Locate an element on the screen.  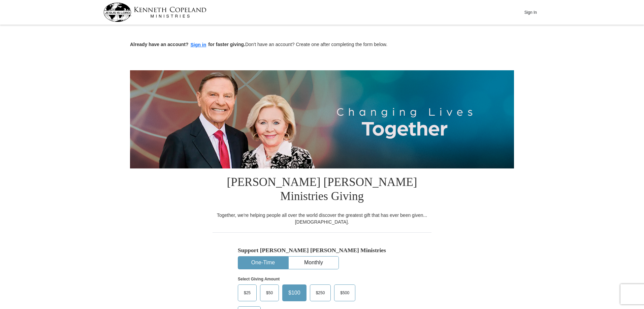
button: Monthly is located at coordinates (314, 262).